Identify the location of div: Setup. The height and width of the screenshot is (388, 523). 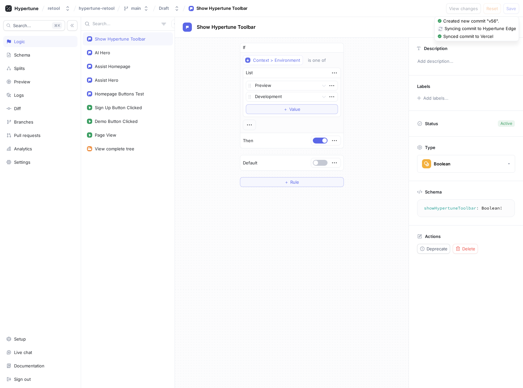
(20, 339).